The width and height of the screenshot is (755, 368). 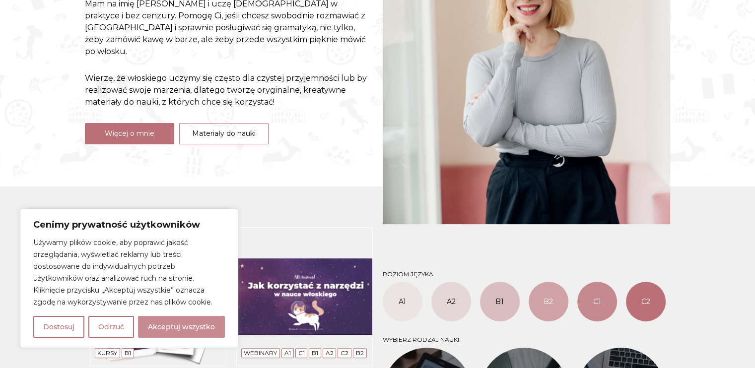 I want to click on button: Odrzuć, so click(x=111, y=327).